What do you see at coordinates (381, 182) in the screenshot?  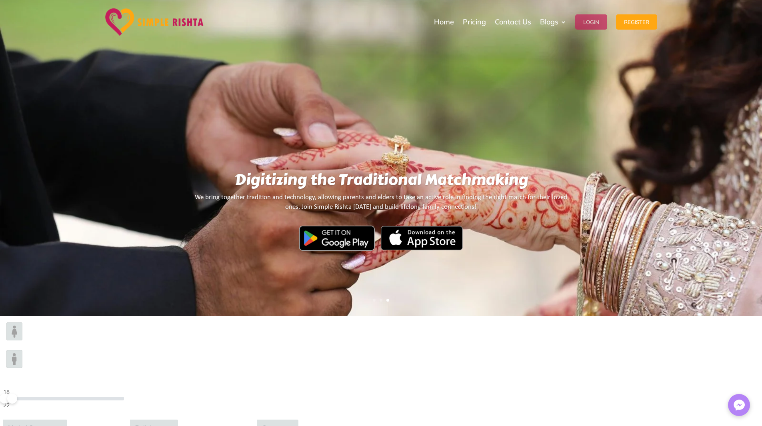 I see `h1: Digitizing the Traditional Matchmaking` at bounding box center [381, 182].